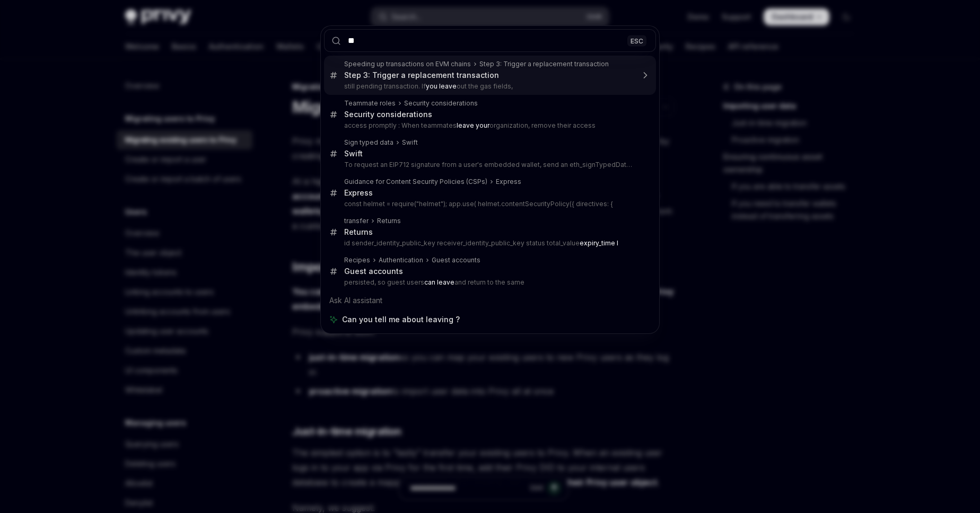  Describe the element at coordinates (489, 282) in the screenshot. I see `p: persisted, so guest users and return to the same` at that location.